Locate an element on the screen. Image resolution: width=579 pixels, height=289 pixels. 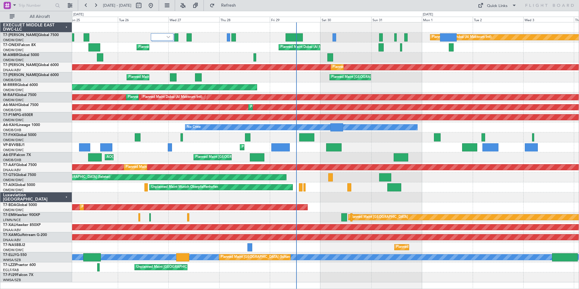
a: T7-NASBBJ2 is located at coordinates (14, 245).